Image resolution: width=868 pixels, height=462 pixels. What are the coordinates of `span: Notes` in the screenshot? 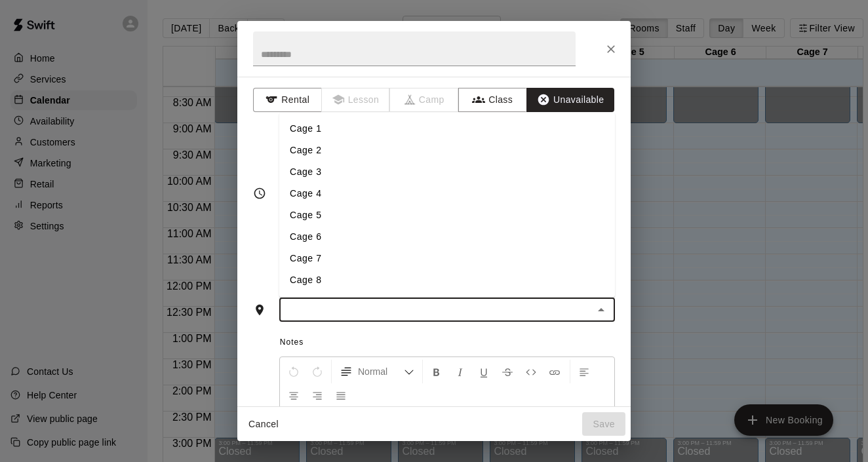 It's located at (447, 343).